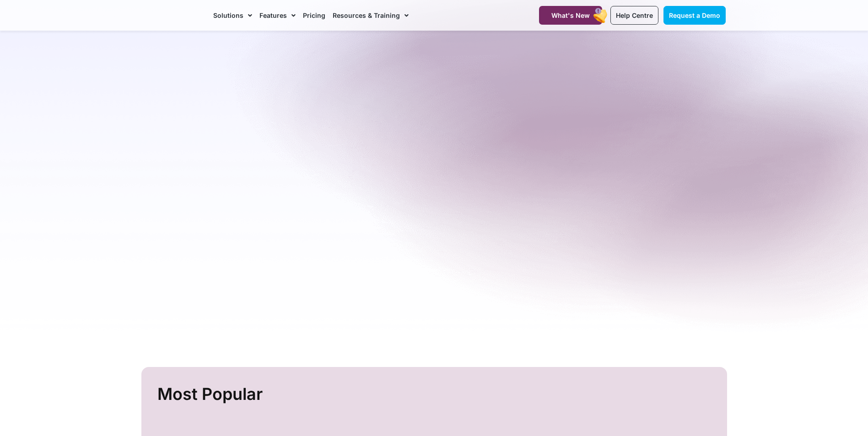 This screenshot has height=436, width=868. What do you see at coordinates (571, 15) in the screenshot?
I see `a: What's New` at bounding box center [571, 15].